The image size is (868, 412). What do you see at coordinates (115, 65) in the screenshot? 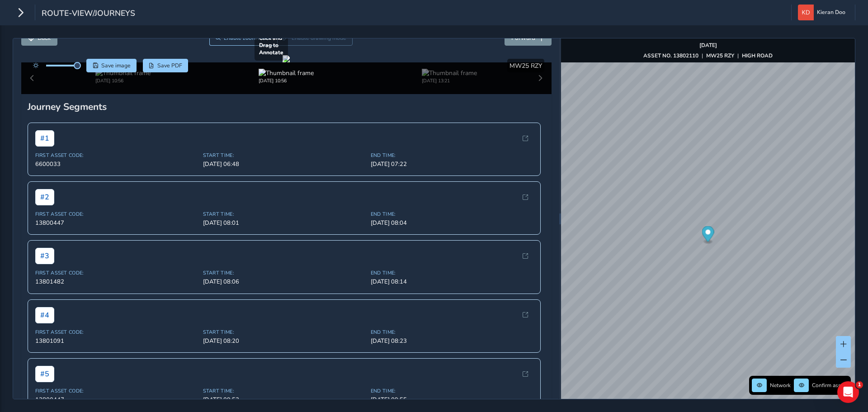
I see `span: Save image` at bounding box center [115, 65].